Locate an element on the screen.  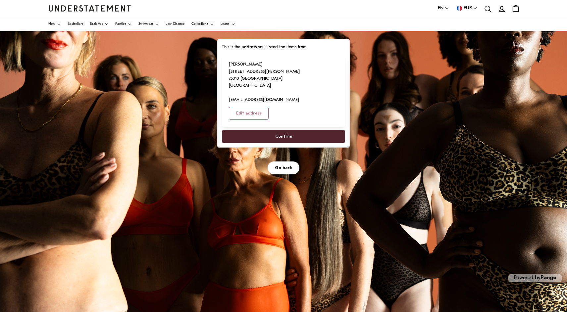
a: Swimwear is located at coordinates (149, 24).